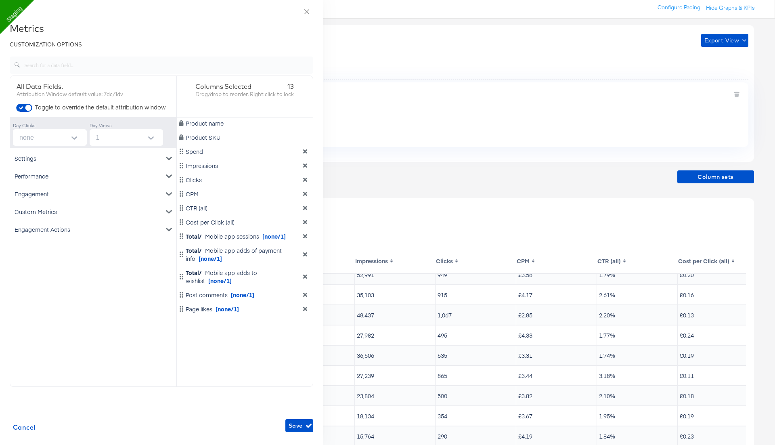 This screenshot has height=445, width=775. What do you see at coordinates (299, 426) in the screenshot?
I see `span: Save` at bounding box center [299, 426].